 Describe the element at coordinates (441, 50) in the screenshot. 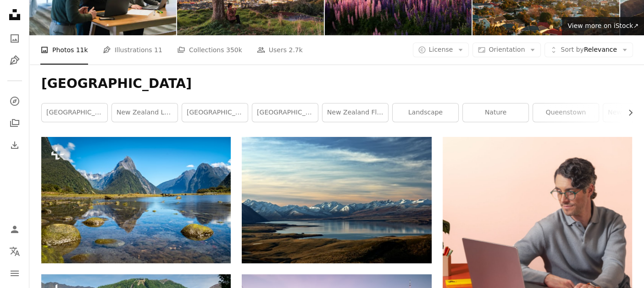

I see `button: License` at that location.